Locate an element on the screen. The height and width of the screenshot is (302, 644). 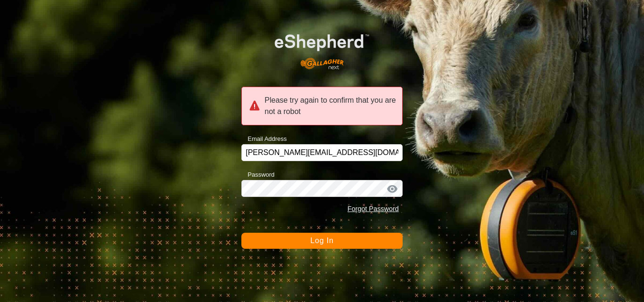
label: Email Address is located at coordinates (264, 139).